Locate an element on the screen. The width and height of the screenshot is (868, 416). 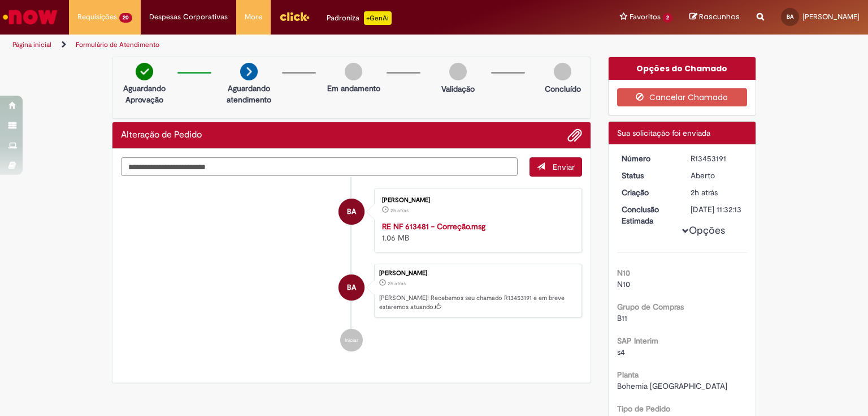
h2: Alteração de Pedido Histórico de tíquete is located at coordinates (161, 135).